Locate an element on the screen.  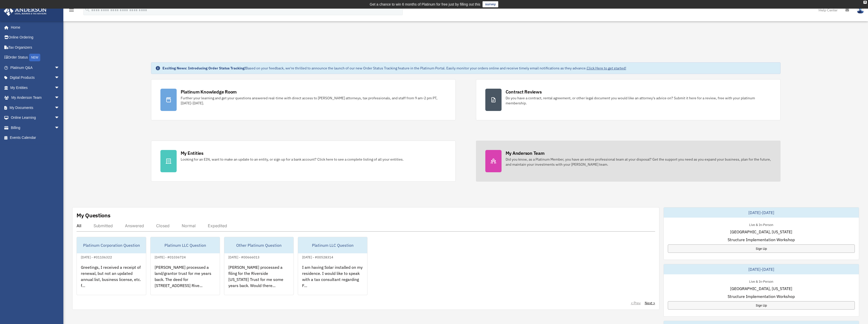
a: Platinum Knowledge Room Further your learning and get your questions answered real-time with dire... is located at coordinates (303, 100).